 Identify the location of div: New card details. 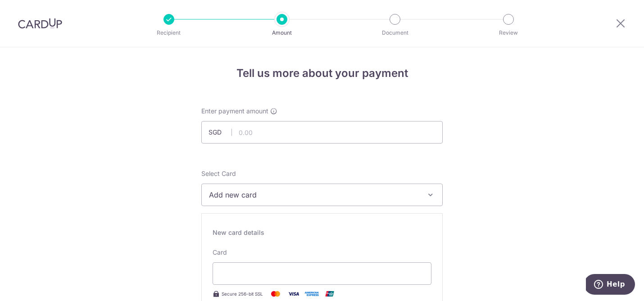
(322, 233).